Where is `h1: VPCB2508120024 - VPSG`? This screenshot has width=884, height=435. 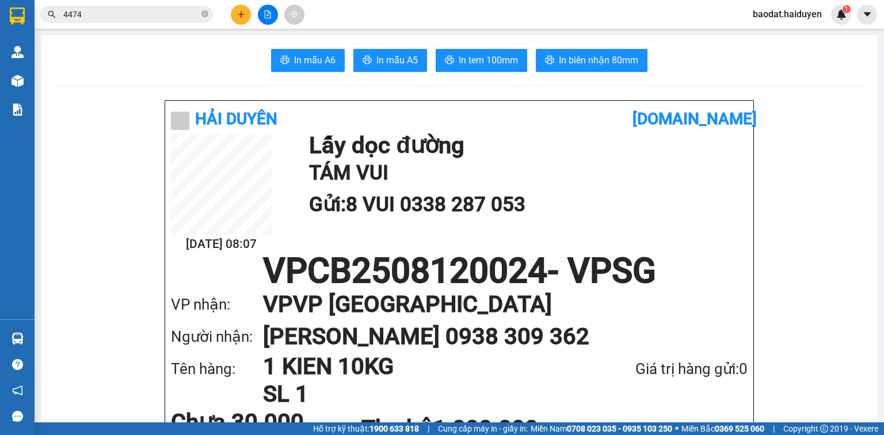
h1: VPCB2508120024 - VPSG is located at coordinates (459, 271).